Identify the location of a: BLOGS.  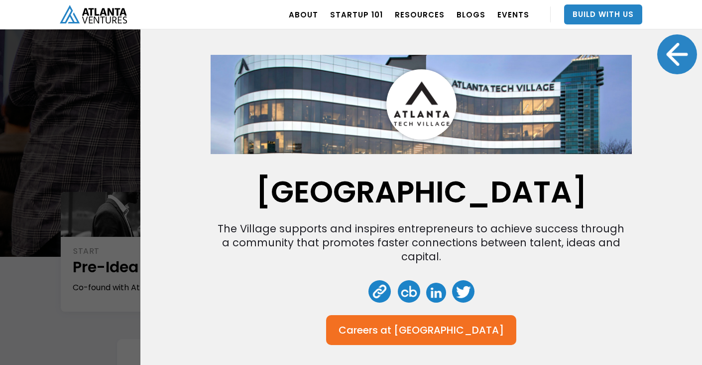
(471, 14).